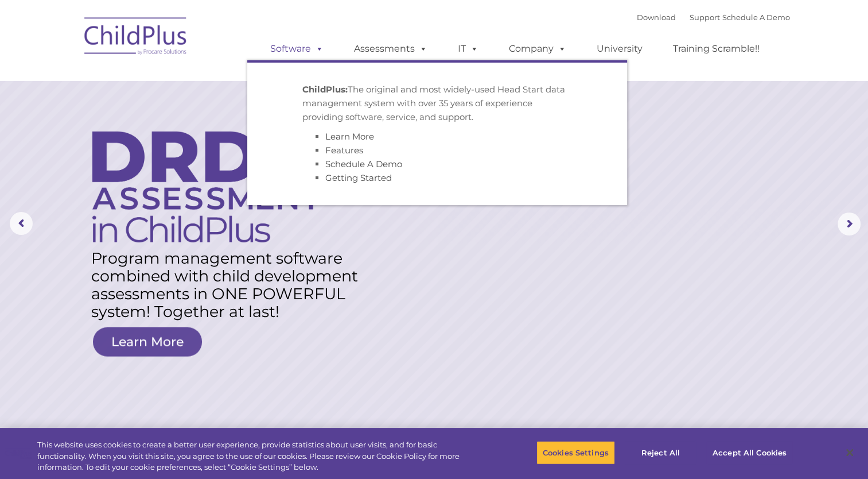  What do you see at coordinates (849, 452) in the screenshot?
I see `button: Close` at bounding box center [849, 452].